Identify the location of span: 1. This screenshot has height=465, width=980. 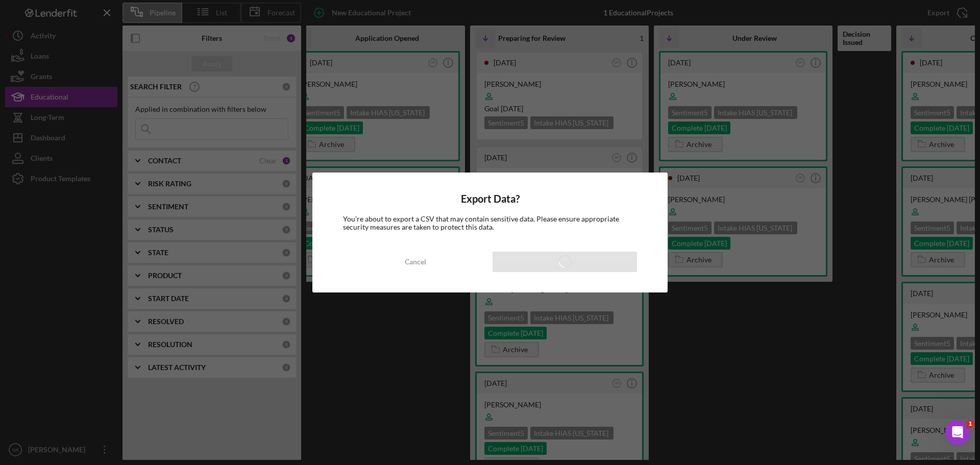
(970, 424).